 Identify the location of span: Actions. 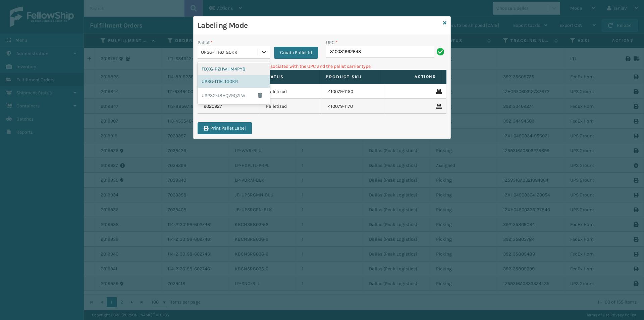
(411, 77).